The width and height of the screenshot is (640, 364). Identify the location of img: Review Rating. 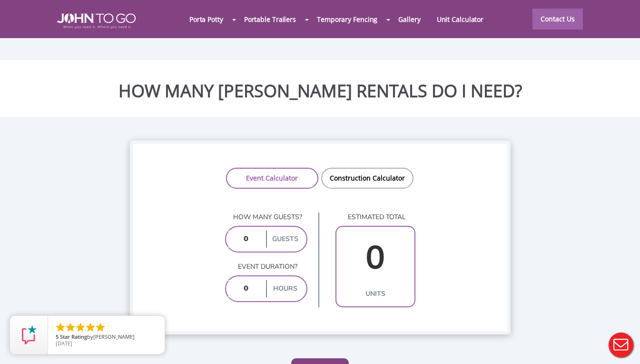
(29, 335).